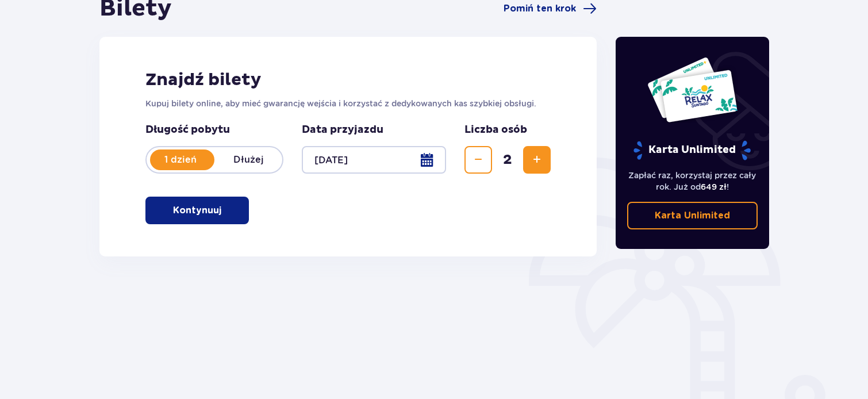 Image resolution: width=868 pixels, height=399 pixels. Describe the element at coordinates (348, 80) in the screenshot. I see `h2: Znajdź bilety` at that location.